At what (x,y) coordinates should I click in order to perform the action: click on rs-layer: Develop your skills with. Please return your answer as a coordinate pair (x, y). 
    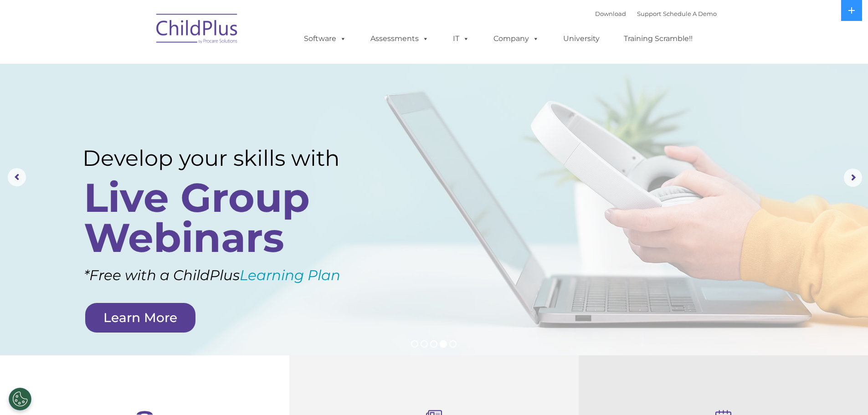
    Looking at the image, I should click on (226, 158).